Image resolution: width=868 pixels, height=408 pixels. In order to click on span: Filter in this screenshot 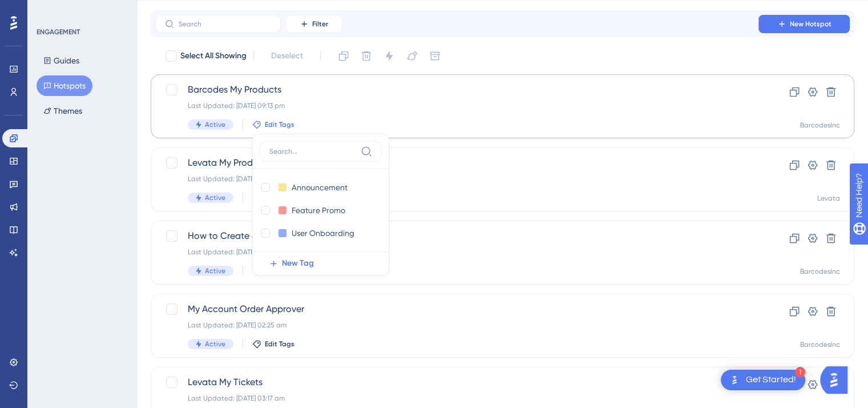, I will do `click(320, 24)`.